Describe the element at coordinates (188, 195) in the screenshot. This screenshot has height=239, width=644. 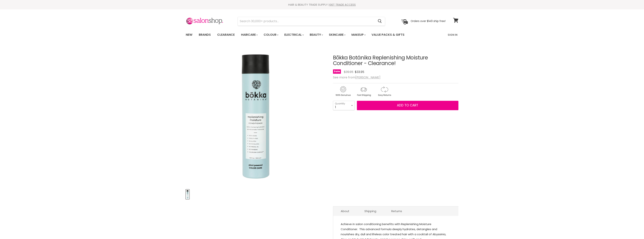
I see `button: Bōkka Botánika Replenishing Moisture Conditioner - Clearance!` at that location.